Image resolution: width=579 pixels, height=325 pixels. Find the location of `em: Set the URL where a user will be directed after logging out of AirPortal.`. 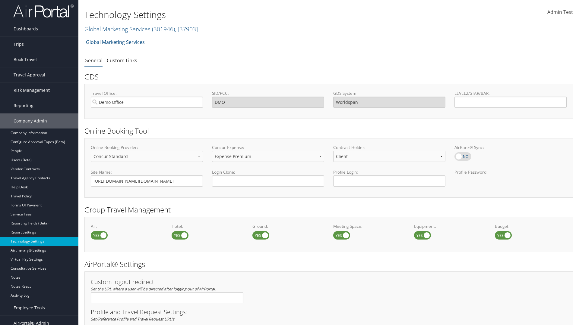

em: Set the URL where a user will be directed after logging out of AirPortal. is located at coordinates (153, 289).